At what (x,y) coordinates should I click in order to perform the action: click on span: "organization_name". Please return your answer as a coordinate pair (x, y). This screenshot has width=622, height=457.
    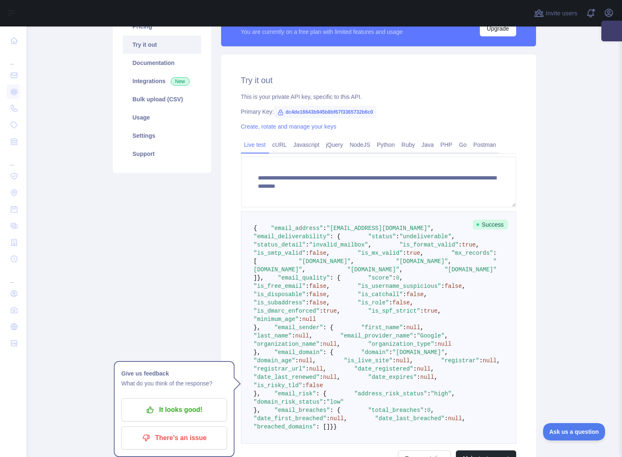
    Looking at the image, I should click on (287, 344).